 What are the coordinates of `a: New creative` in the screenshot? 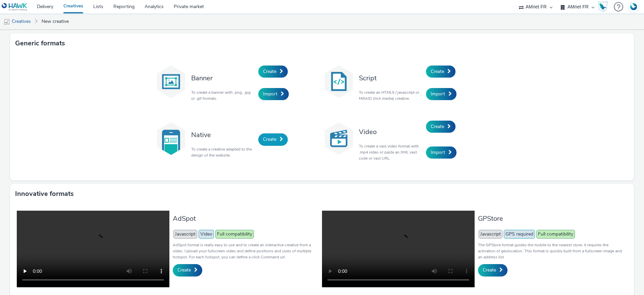 It's located at (55, 21).